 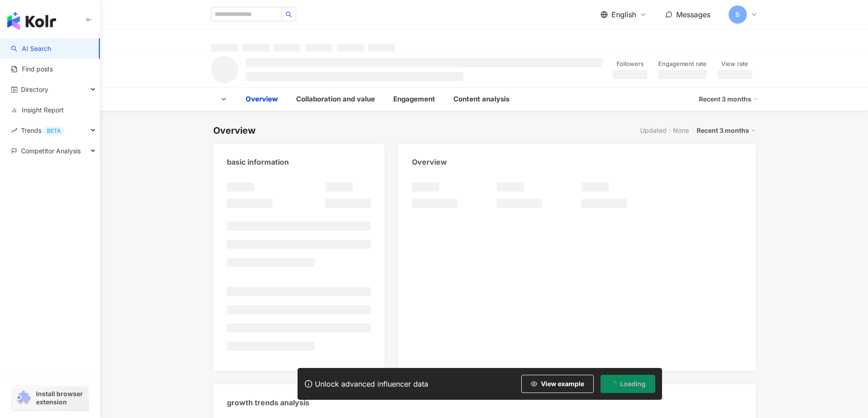 What do you see at coordinates (737, 14) in the screenshot?
I see `span: B` at bounding box center [737, 14].